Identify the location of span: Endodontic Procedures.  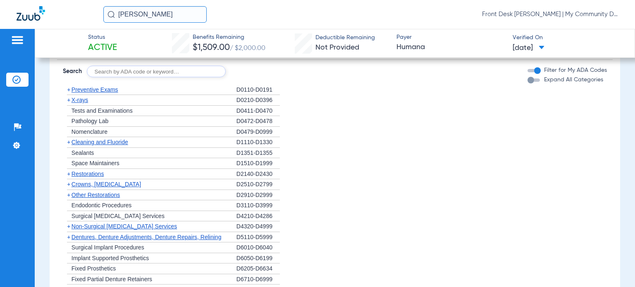
(102, 205).